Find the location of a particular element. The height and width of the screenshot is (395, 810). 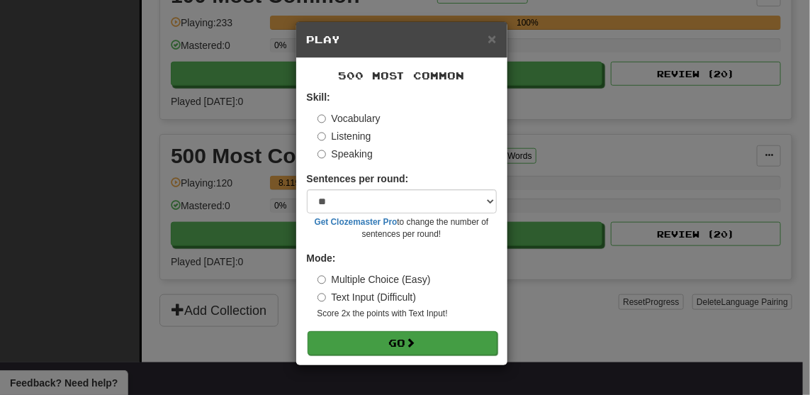

small: Score 2x the points with Text Input ! is located at coordinates (407, 313).